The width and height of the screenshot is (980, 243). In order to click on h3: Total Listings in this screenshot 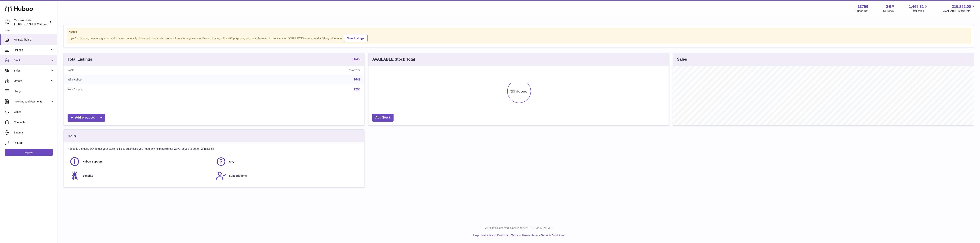, I will do `click(80, 59)`.